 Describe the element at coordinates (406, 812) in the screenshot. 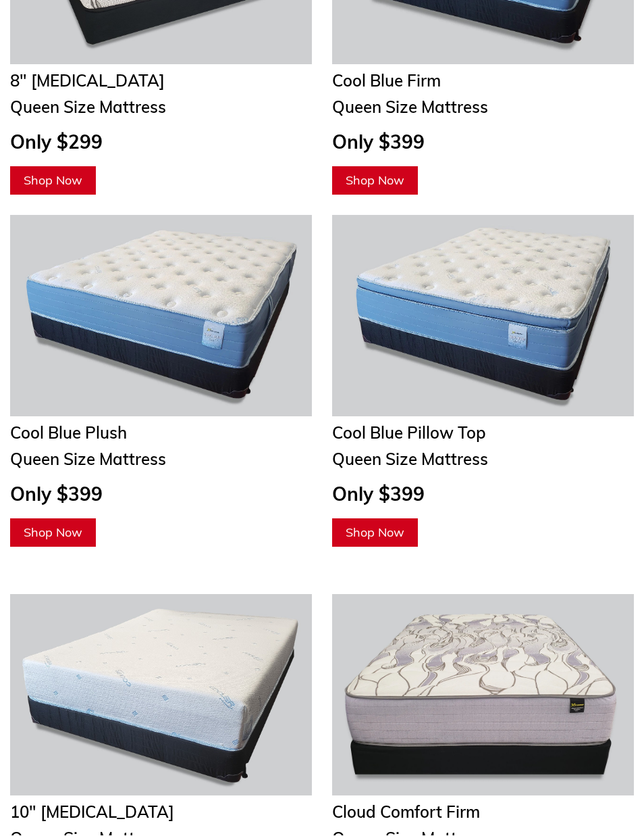

I see `span: Cloud Comfort Firm` at that location.